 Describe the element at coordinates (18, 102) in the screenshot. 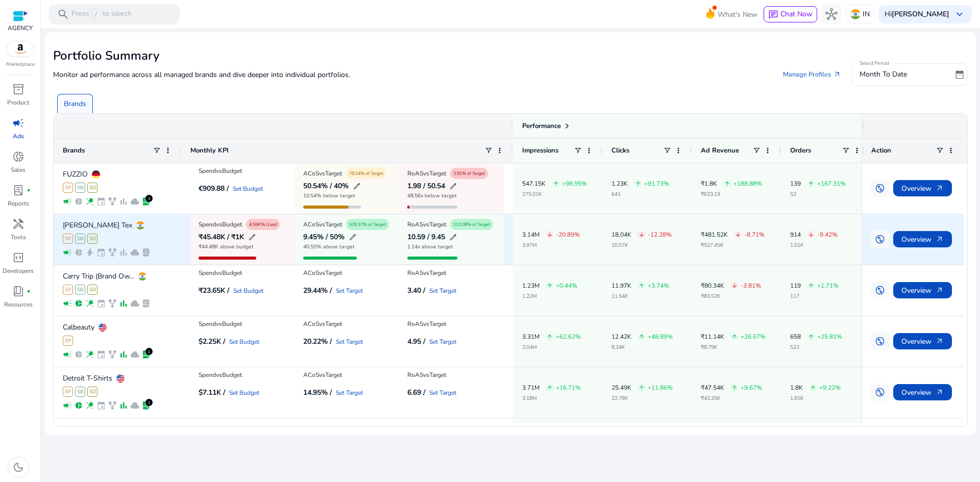

I see `p: Product` at that location.